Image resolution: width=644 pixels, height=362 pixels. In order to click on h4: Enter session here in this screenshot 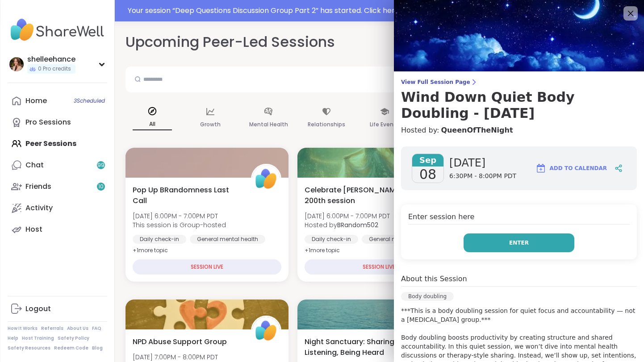, I will do `click(519, 218)`.